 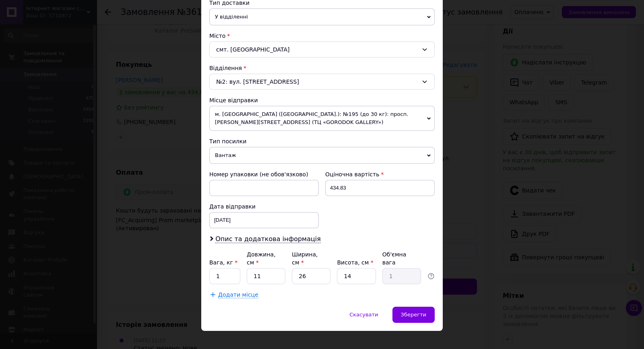 I want to click on div: Номер упаковки (не обов'язково), so click(x=264, y=174).